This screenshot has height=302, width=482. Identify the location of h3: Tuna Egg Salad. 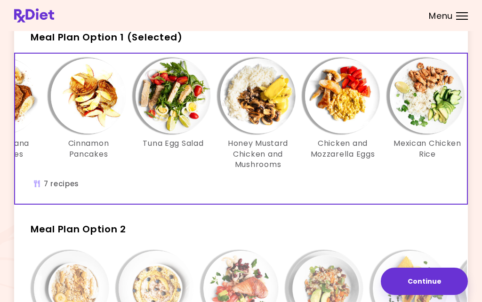
(173, 144).